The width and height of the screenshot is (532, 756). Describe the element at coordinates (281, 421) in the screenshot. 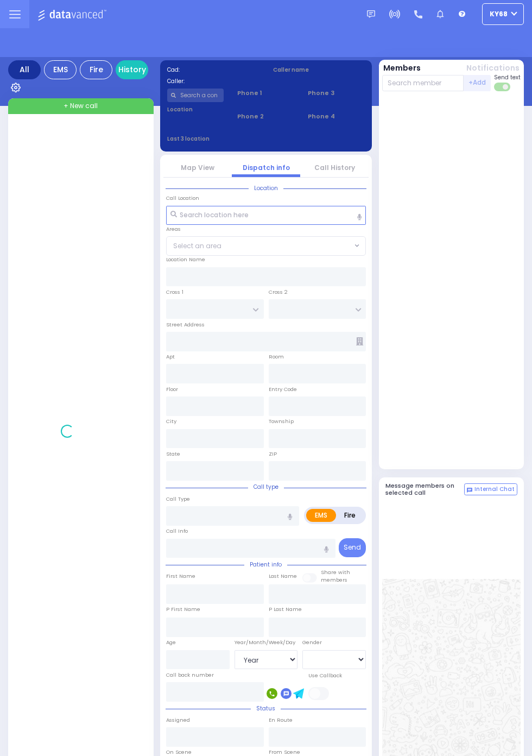

I see `label: Township` at that location.